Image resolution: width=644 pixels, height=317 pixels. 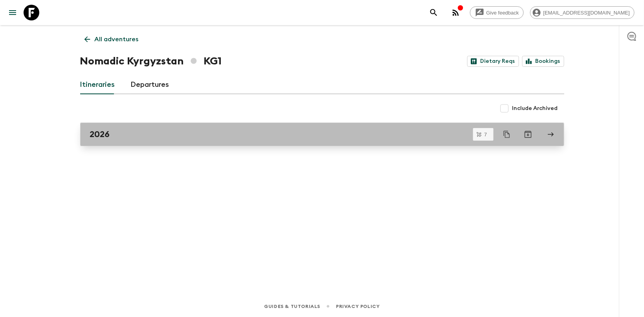 I want to click on h2: 2026, so click(x=100, y=135).